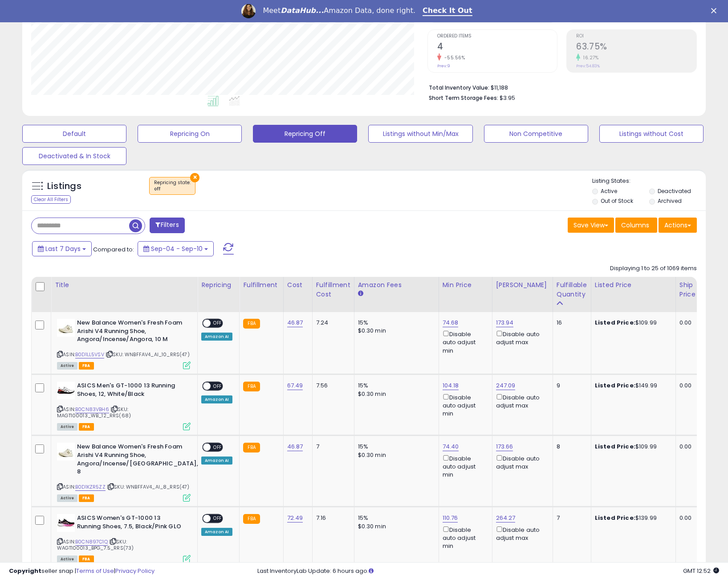  Describe the element at coordinates (218, 285) in the screenshot. I see `div: Repricing` at that location.